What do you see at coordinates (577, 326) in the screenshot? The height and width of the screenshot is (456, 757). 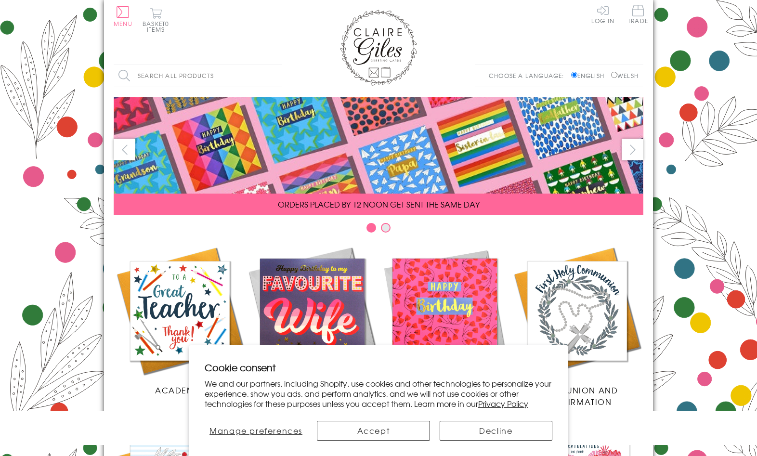 I see `a: Communion and Confirmation` at bounding box center [577, 326].